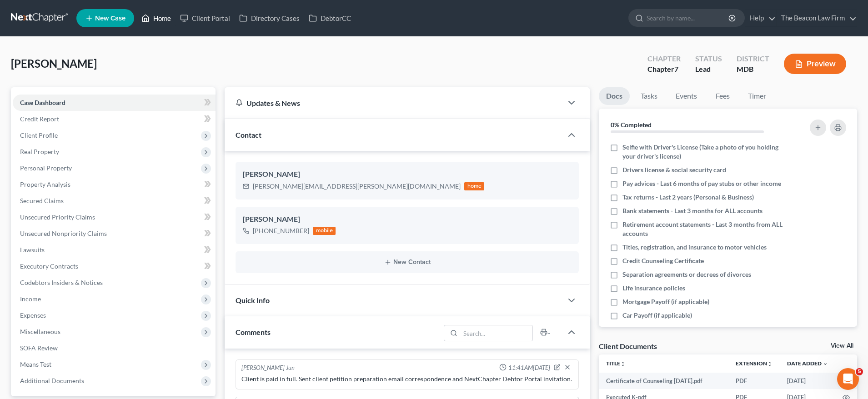 The image size is (868, 399). I want to click on span: Credit Counseling Certificate, so click(663, 261).